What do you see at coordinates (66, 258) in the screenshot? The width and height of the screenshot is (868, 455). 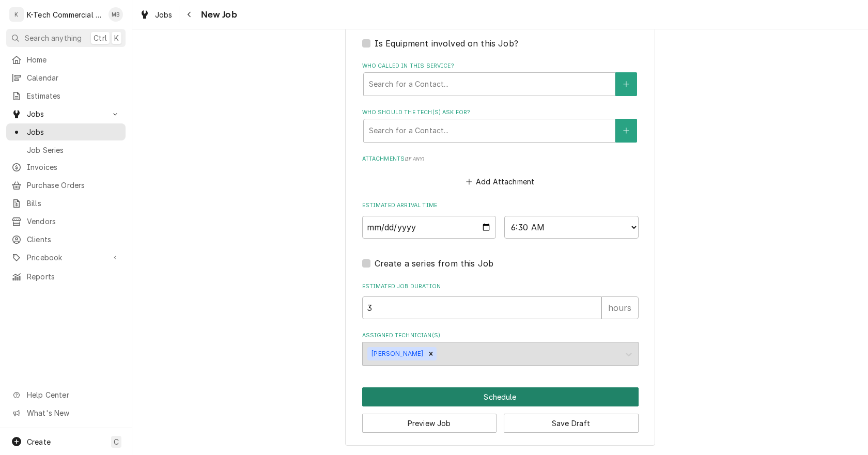 I see `span: Pricebook` at bounding box center [66, 258].